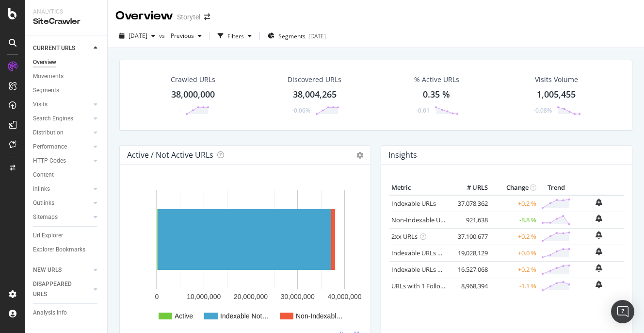 Image resolution: width=644 pixels, height=333 pixels. What do you see at coordinates (204, 297) in the screenshot?
I see `text: 10,000,000` at bounding box center [204, 297].